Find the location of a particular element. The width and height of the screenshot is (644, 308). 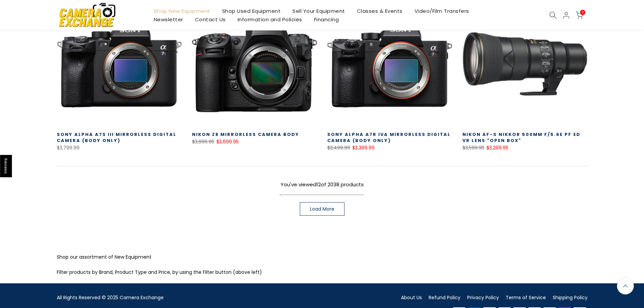

div: $3,799.99 is located at coordinates (119, 148).